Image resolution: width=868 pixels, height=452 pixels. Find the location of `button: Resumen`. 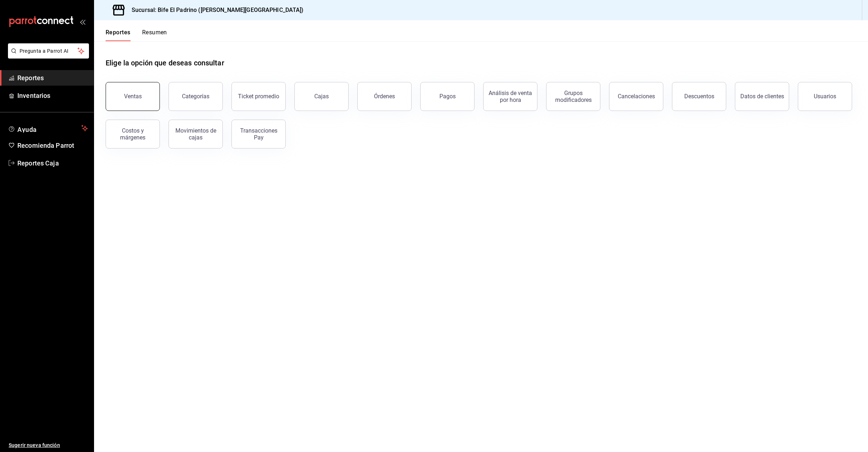

button: Resumen is located at coordinates (154, 35).